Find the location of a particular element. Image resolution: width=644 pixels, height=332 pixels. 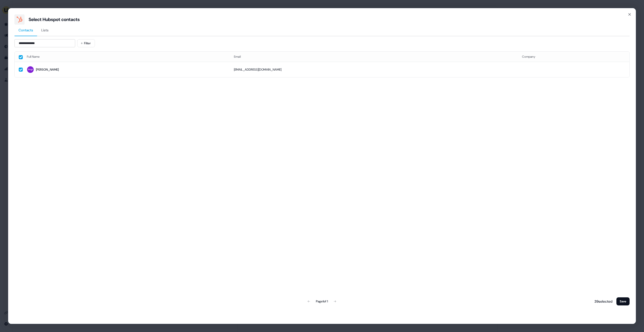

div: Page 1 of 1 is located at coordinates (322, 302).